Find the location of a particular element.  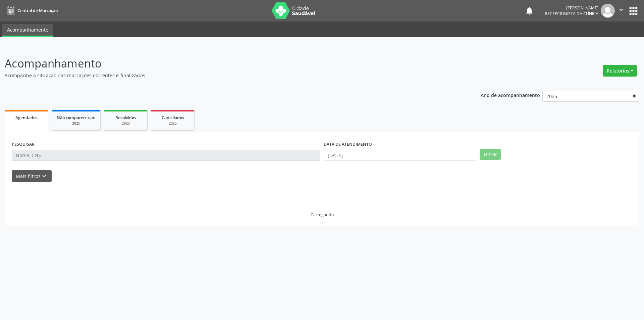

span: Não compareceram is located at coordinates (76, 117).